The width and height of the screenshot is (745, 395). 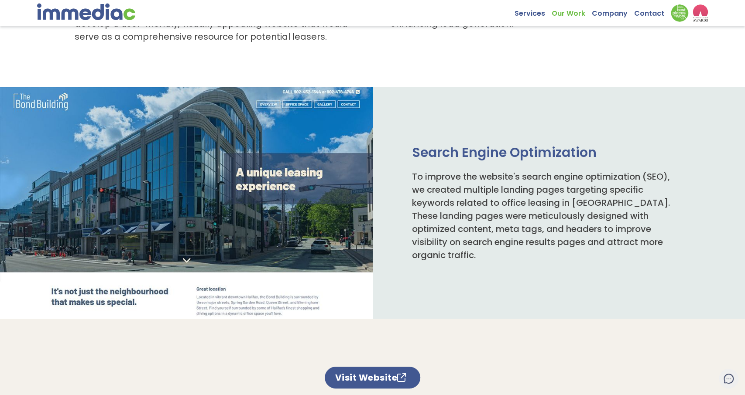 I want to click on p: To improve the website's search engine optimization (SEO), we created multiple landing pages targ..., so click(x=541, y=216).